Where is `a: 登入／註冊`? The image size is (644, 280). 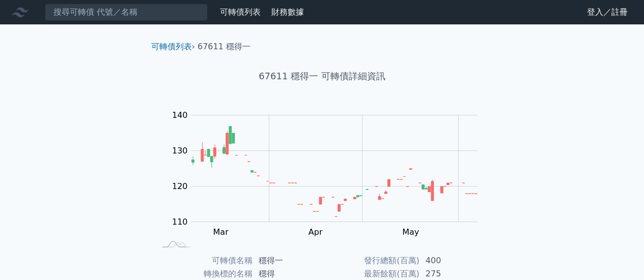 a: 登入／註冊 is located at coordinates (608, 12).